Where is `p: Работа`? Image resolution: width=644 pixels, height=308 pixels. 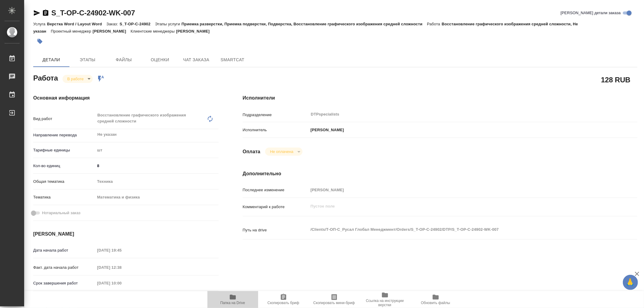
p: Работа is located at coordinates (434, 24).